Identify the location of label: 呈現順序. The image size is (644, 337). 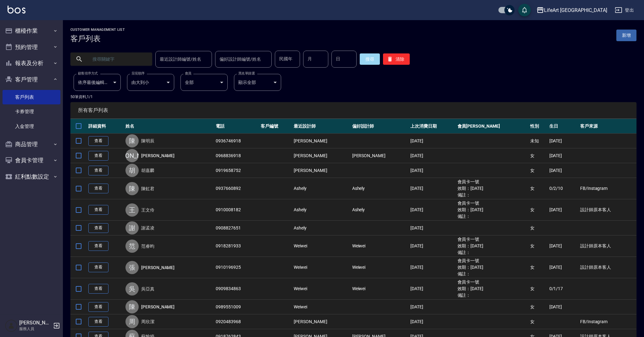
(138, 73).